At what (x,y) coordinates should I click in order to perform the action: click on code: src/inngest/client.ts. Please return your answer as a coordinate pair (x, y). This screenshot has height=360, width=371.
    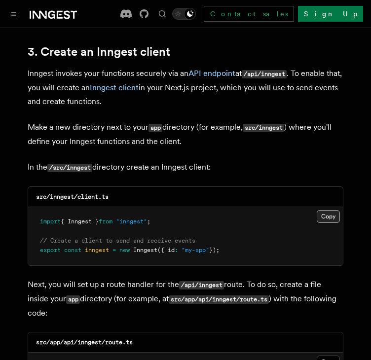
    Looking at the image, I should click on (72, 197).